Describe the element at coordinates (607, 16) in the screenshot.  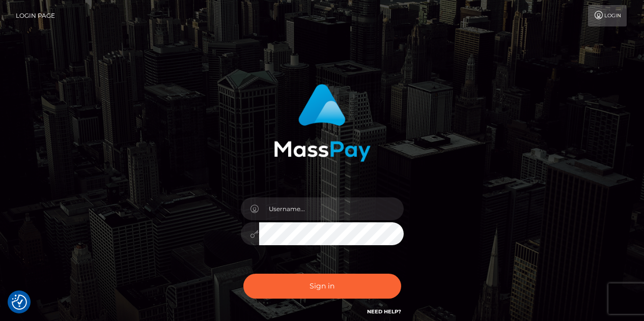
I see `a: Login` at that location.